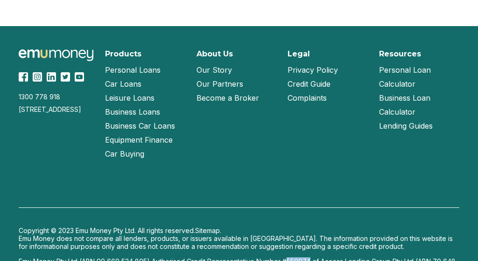 The image size is (478, 261). Describe the element at coordinates (299, 54) in the screenshot. I see `h2: Legal` at that location.